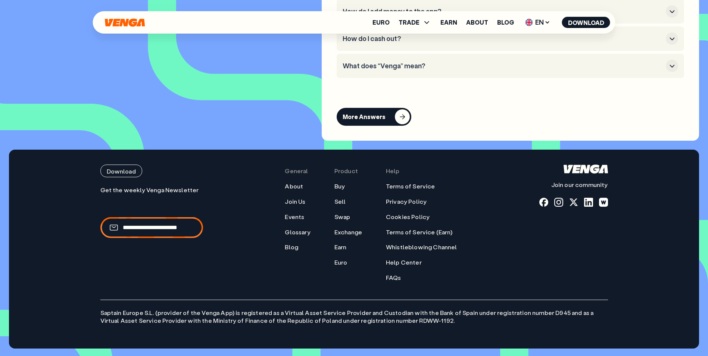 The width and height of the screenshot is (708, 356). Describe the element at coordinates (374, 117) in the screenshot. I see `a: More Answers` at that location.